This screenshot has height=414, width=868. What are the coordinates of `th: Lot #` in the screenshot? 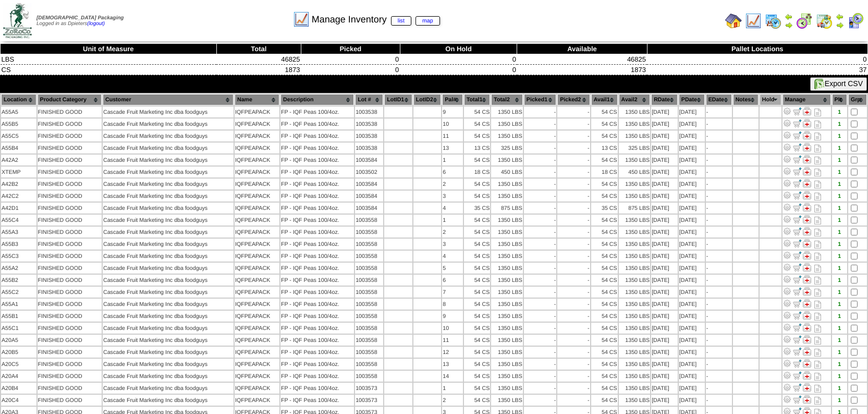 It's located at (369, 100).